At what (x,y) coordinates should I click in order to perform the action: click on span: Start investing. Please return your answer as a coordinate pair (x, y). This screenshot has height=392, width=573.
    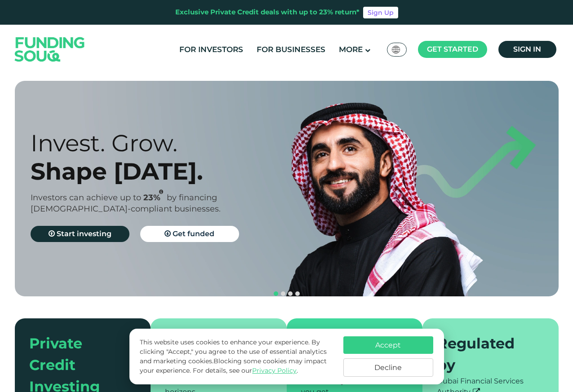
    Looking at the image, I should click on (84, 233).